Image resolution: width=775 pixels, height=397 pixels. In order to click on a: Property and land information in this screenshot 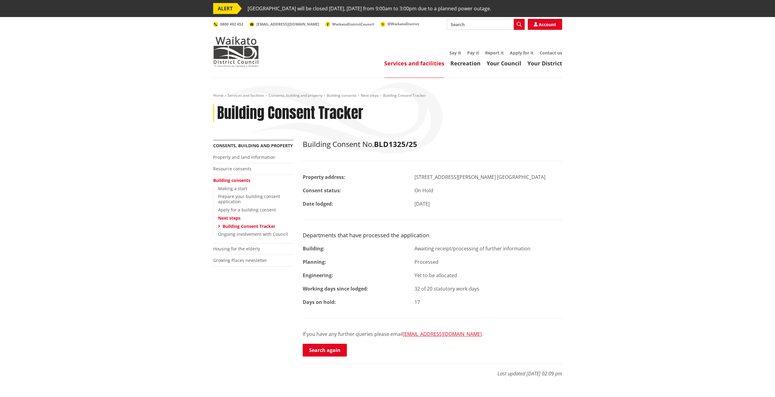, I will do `click(244, 157)`.